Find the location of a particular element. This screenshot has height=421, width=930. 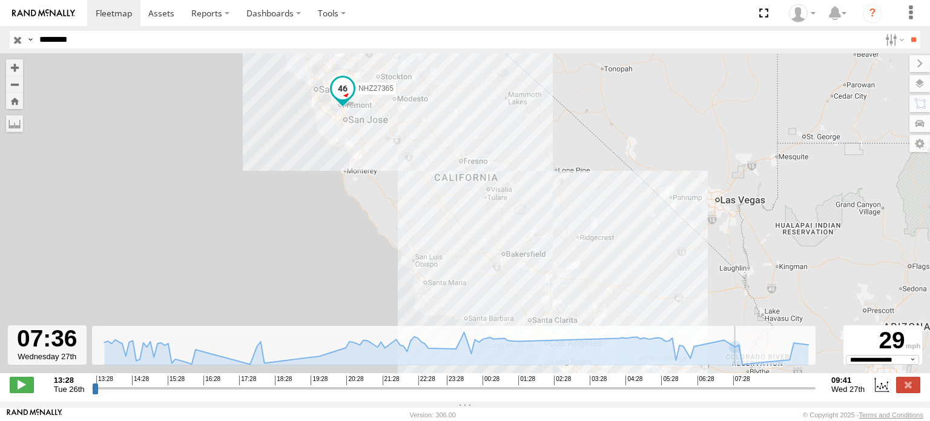

span: 07:28 is located at coordinates (741, 380).